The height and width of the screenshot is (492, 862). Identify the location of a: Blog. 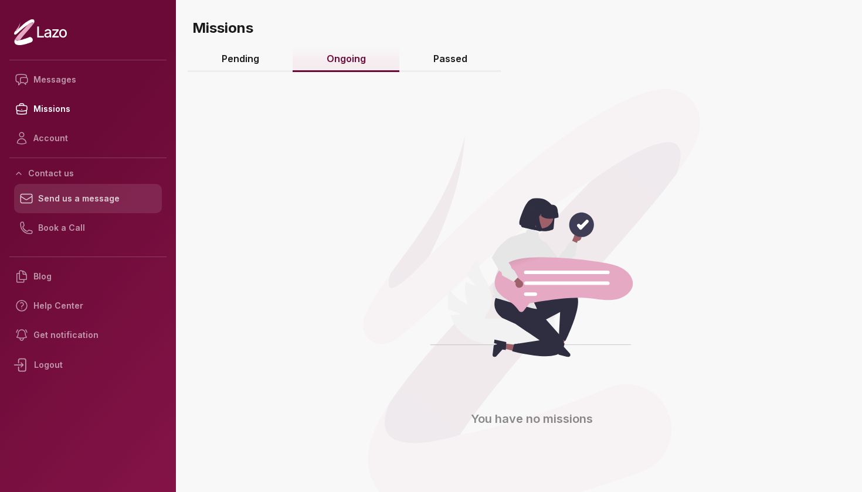
(88, 277).